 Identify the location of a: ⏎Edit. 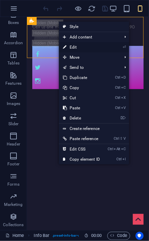
(82, 47).